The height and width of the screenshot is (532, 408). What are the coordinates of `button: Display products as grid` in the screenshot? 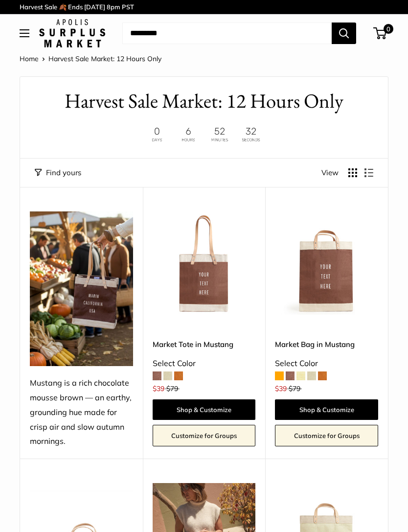 It's located at (353, 173).